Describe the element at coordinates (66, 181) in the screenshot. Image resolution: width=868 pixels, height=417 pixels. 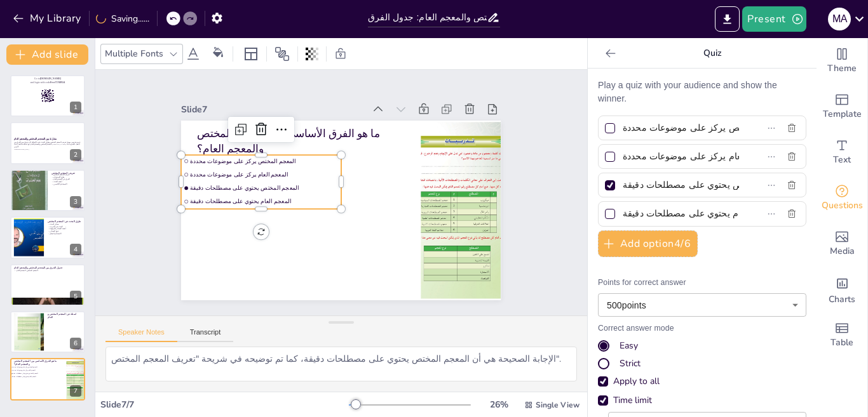
I see `p: أهمية البحث` at that location.